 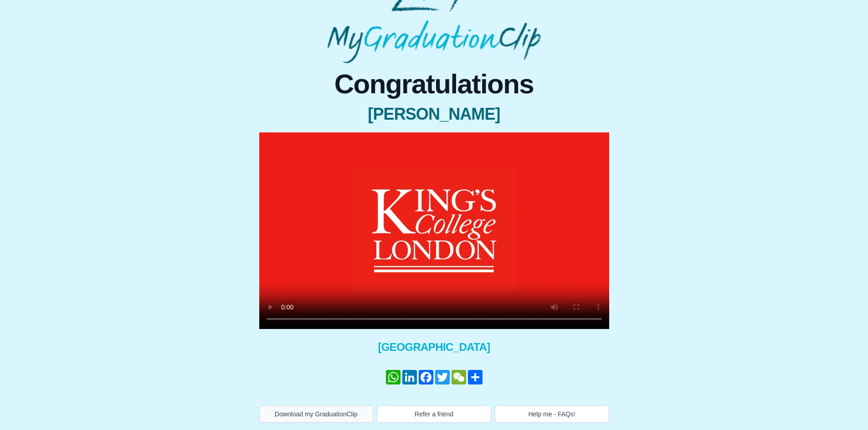 What do you see at coordinates (552, 414) in the screenshot?
I see `button: Help me - FAQs!` at bounding box center [552, 414].